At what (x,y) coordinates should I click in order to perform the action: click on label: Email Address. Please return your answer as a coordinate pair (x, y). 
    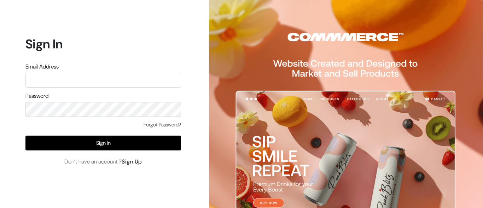
    Looking at the image, I should click on (42, 67).